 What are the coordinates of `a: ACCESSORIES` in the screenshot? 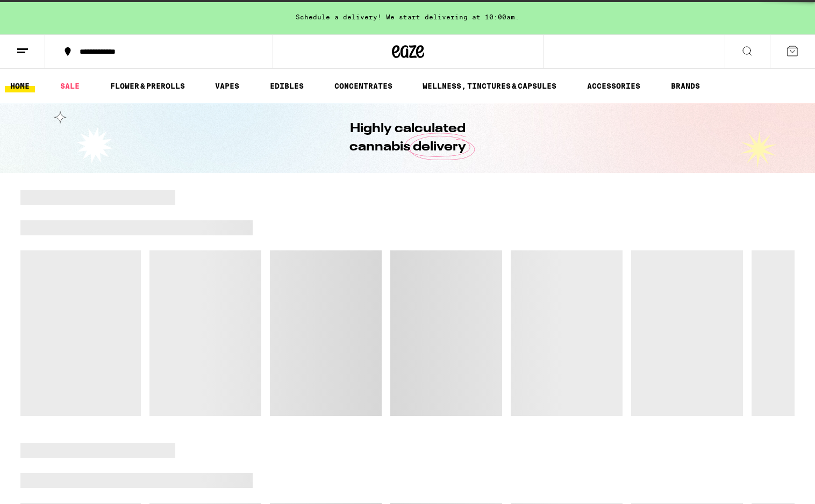 It's located at (613, 86).